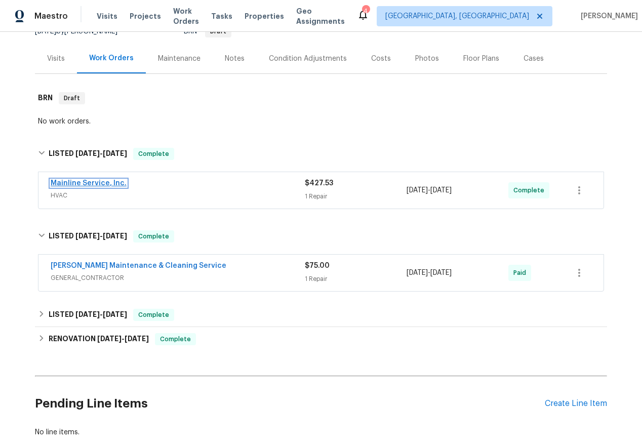 The width and height of the screenshot is (642, 448). Describe the element at coordinates (107, 16) in the screenshot. I see `span: Visits` at that location.